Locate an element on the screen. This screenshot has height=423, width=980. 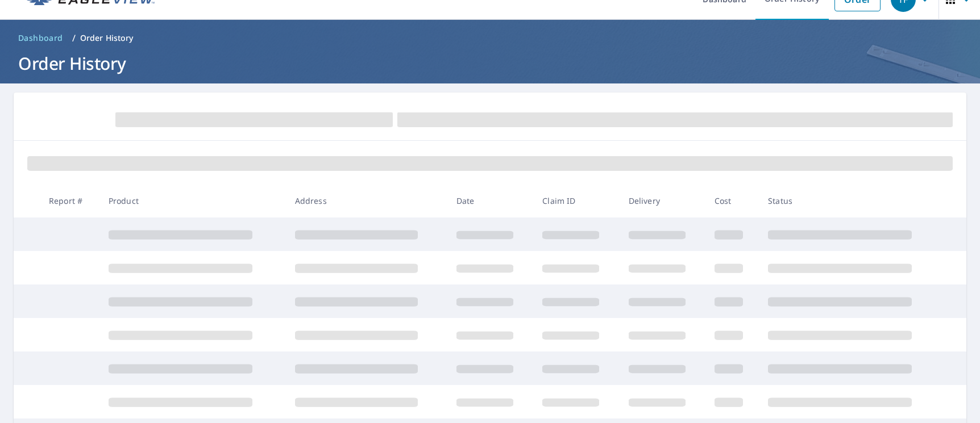
span: Dashboard is located at coordinates (40, 38).